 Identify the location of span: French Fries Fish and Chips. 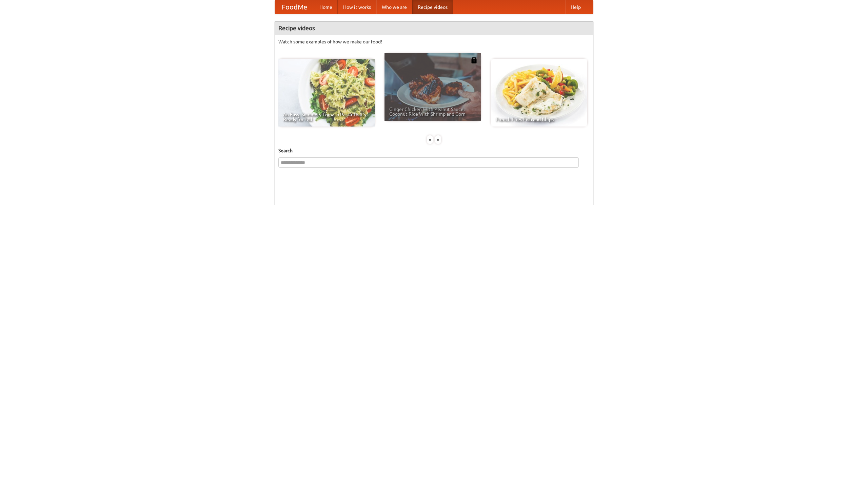
(539, 119).